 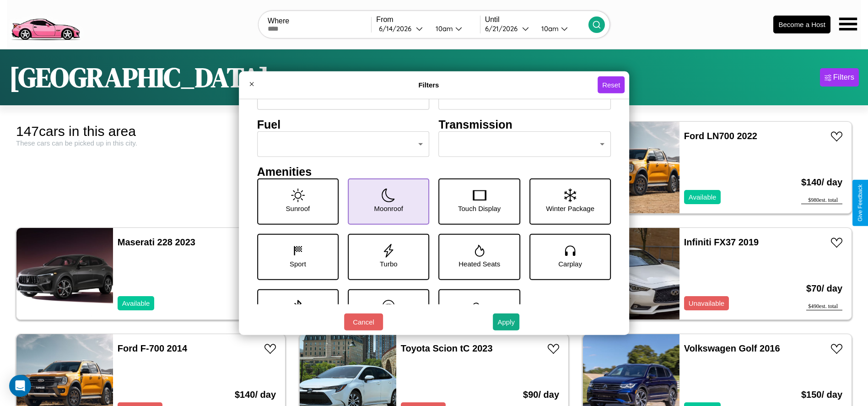 I want to click on p: Unavailable, so click(x=707, y=303).